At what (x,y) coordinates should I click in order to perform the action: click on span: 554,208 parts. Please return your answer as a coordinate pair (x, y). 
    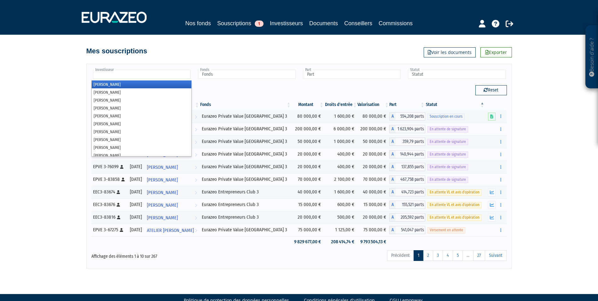
    Looking at the image, I should click on (410, 116).